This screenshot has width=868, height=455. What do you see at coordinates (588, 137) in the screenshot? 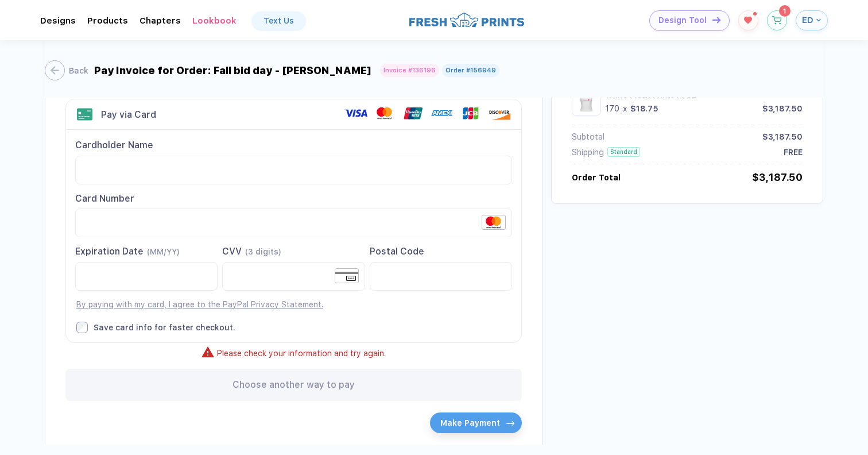
I see `div: Subtotal` at bounding box center [588, 137].